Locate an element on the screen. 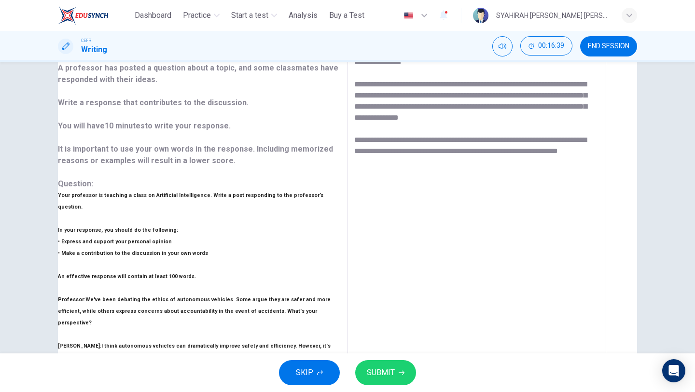 This screenshot has height=392, width=695. h6: An effective response will contain at least 100 words. is located at coordinates (203, 276).